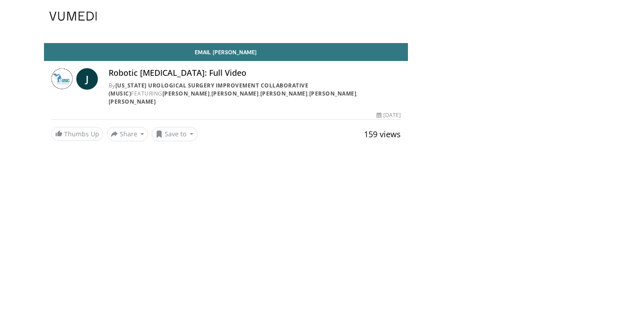  Describe the element at coordinates (77, 133) in the screenshot. I see `a: Thumbs Up` at that location.